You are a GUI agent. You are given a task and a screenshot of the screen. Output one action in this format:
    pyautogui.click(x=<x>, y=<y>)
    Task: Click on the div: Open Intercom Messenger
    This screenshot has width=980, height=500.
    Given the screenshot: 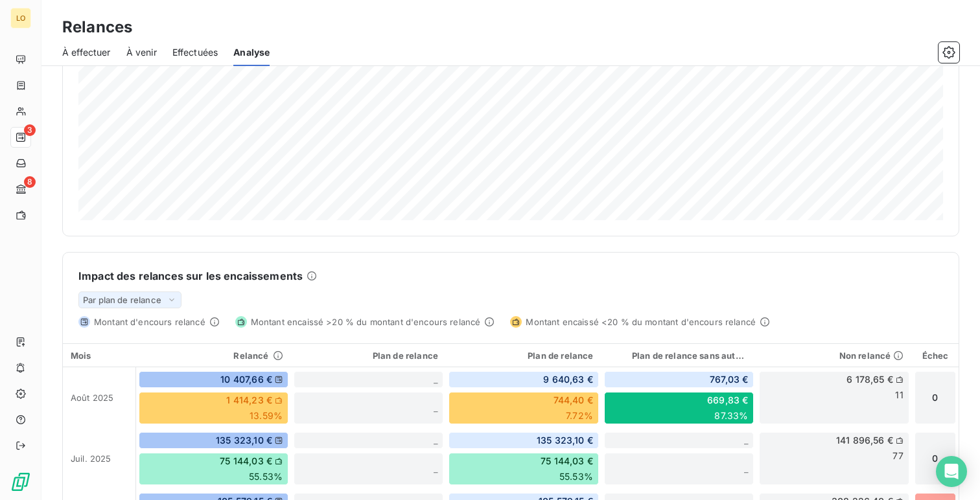 What is the action you would take?
    pyautogui.click(x=952, y=472)
    